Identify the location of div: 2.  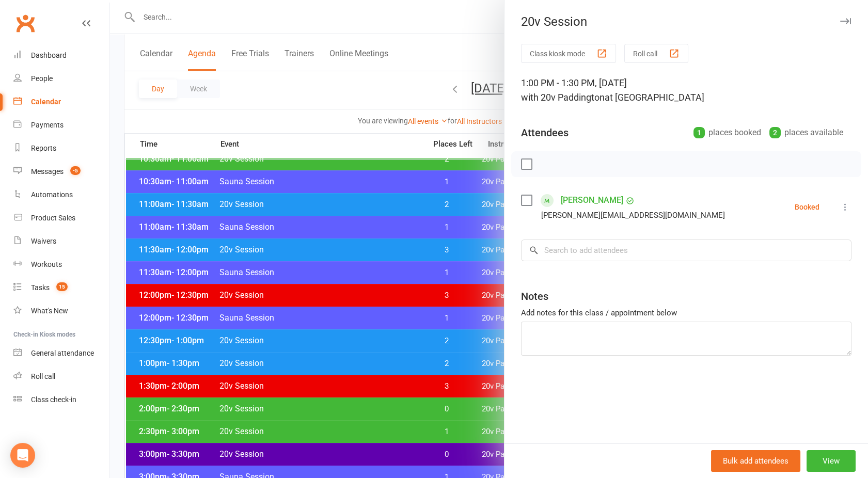
(775, 132).